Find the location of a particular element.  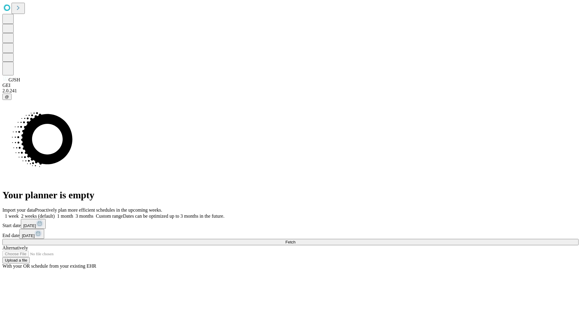

div: GEI is located at coordinates (291, 85).